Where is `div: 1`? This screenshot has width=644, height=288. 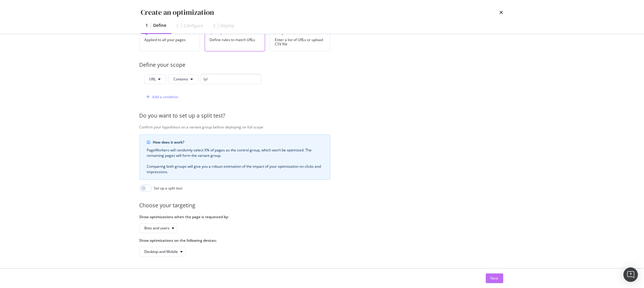 div: 1 is located at coordinates (147, 26).